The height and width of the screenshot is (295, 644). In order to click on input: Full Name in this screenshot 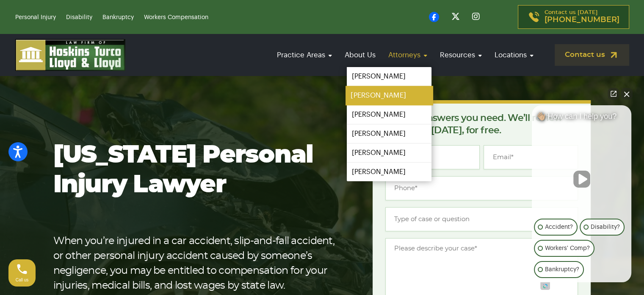, I will do `click(432, 157)`.